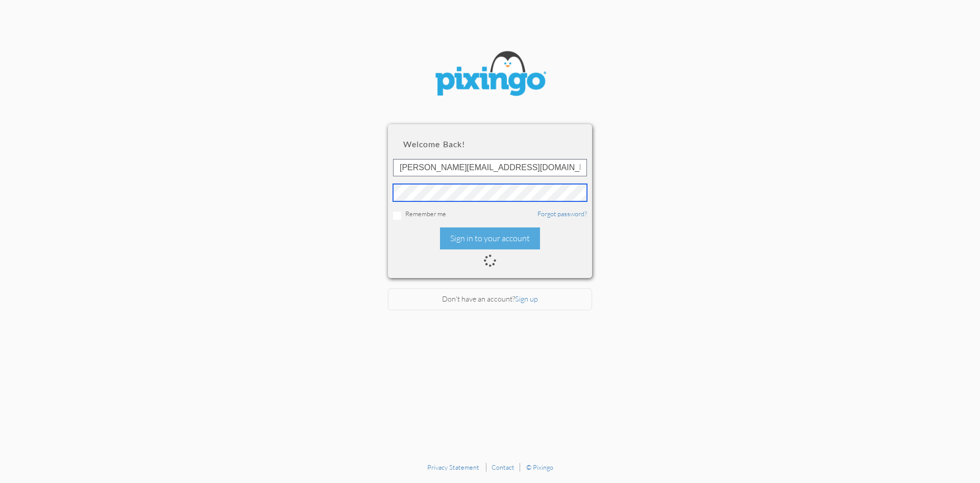  I want to click on div: Remember me, so click(490, 214).